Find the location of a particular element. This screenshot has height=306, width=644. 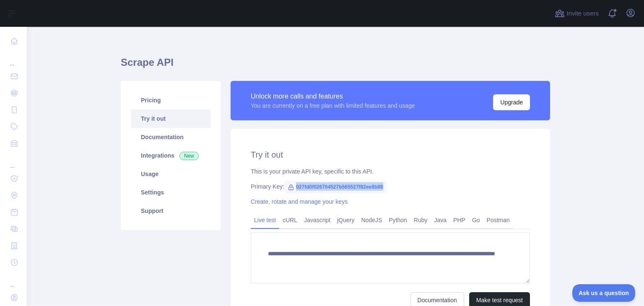

div: Unlock more calls and features is located at coordinates (333, 96).